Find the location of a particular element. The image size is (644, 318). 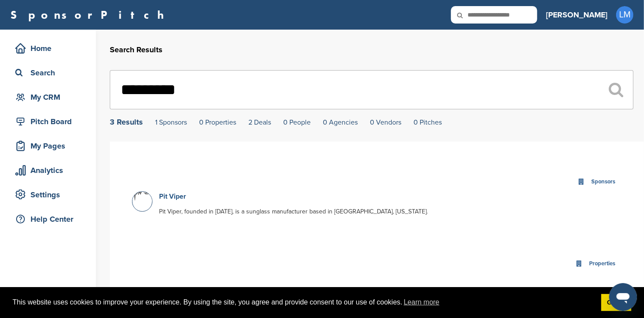

div: Analytics is located at coordinates (50, 170).